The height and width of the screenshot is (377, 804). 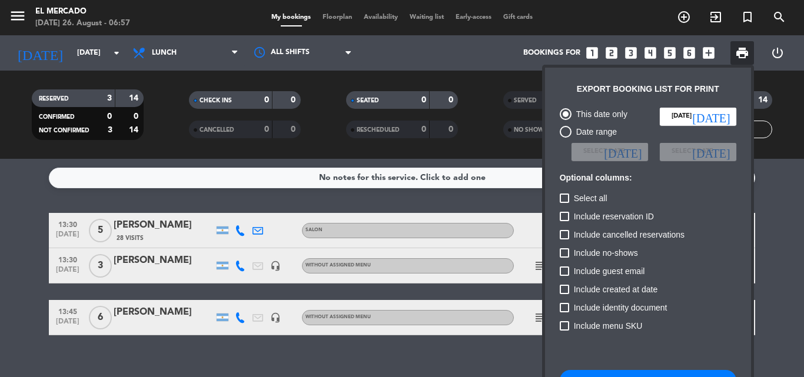 I want to click on span: Include no-shows, so click(x=606, y=253).